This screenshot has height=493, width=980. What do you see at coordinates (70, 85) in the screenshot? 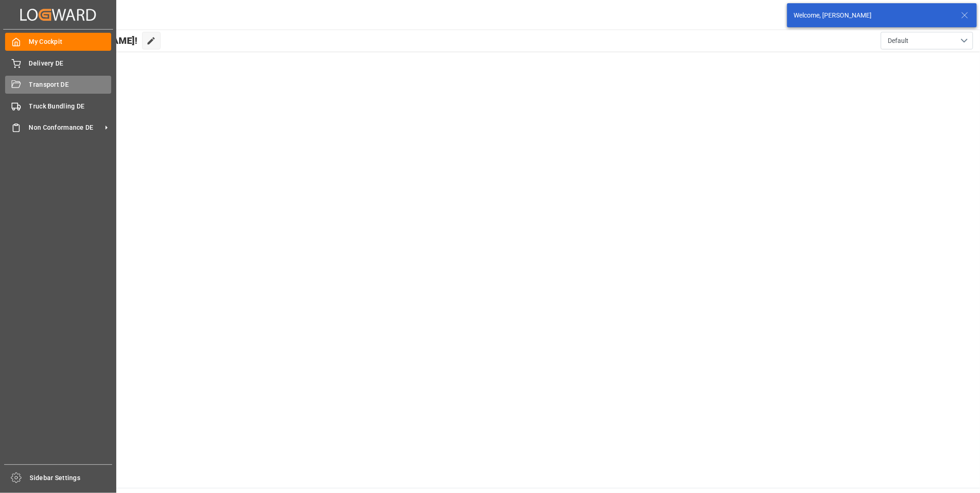
I see `span: Transport DE` at bounding box center [70, 85].